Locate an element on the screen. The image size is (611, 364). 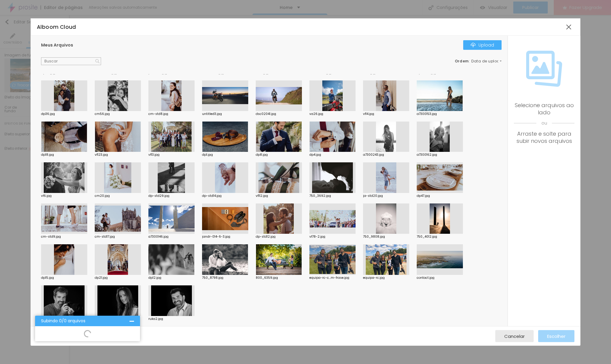
div: 750_3692.jpg is located at coordinates (332, 196).